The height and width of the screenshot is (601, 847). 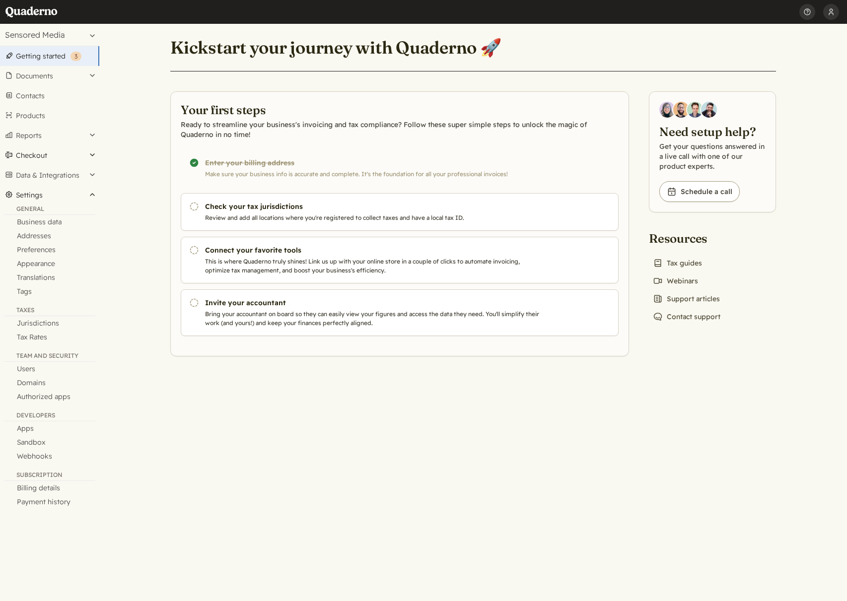 What do you see at coordinates (50, 357) in the screenshot?
I see `div: Team and security` at bounding box center [50, 357].